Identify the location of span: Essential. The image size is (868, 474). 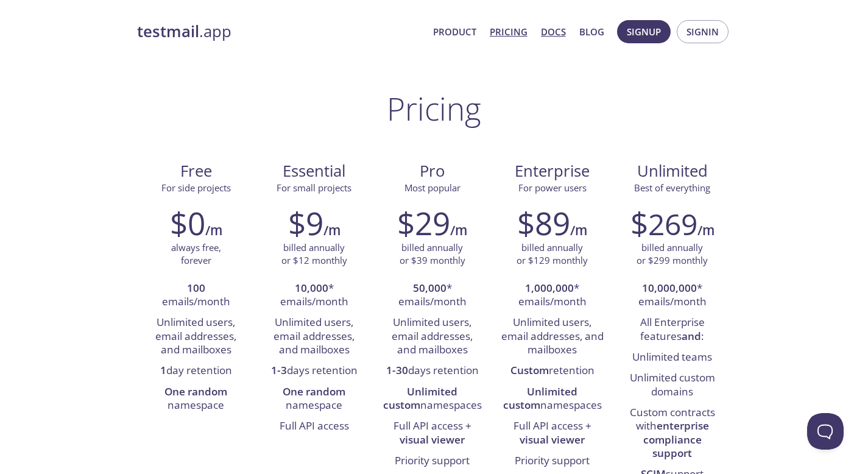
(314, 171).